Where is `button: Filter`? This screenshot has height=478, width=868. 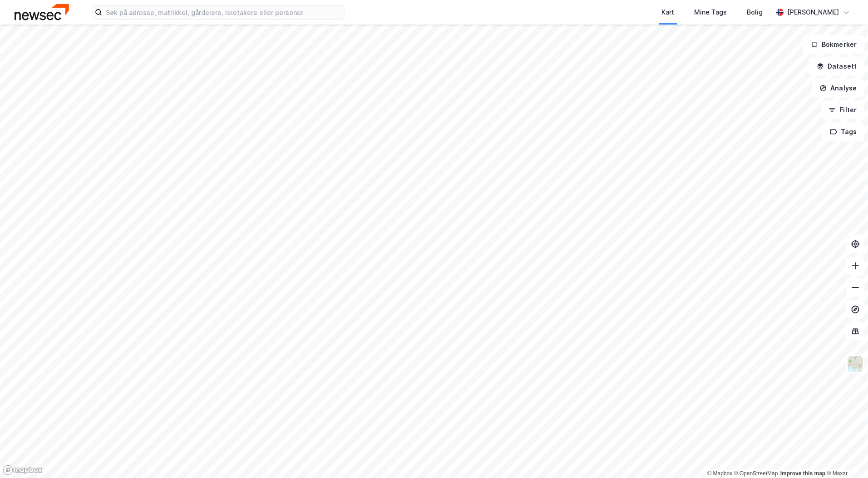
button: Filter is located at coordinates (843, 110).